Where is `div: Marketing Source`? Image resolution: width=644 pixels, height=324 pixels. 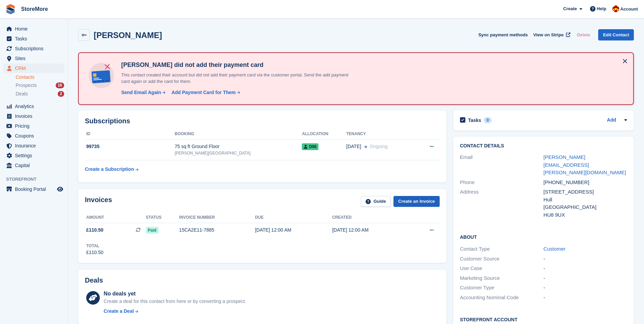
div: Marketing Source is located at coordinates (502, 278).